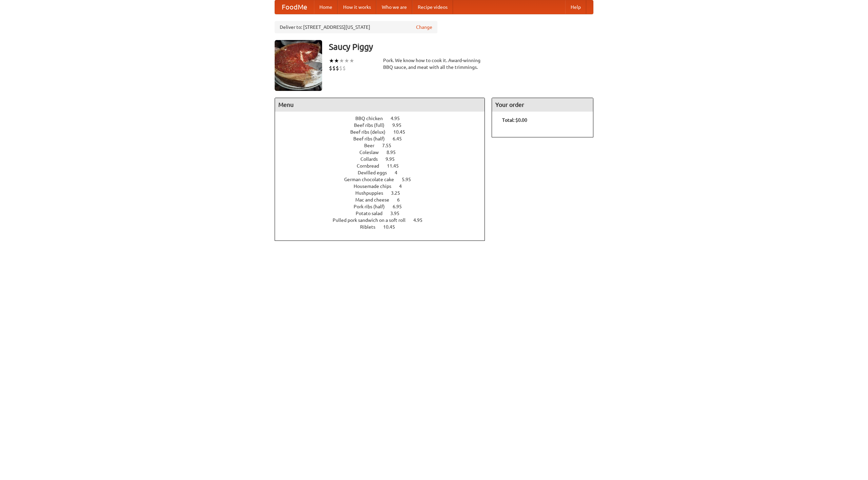 The height and width of the screenshot is (480, 868). Describe the element at coordinates (384, 200) in the screenshot. I see `a: Mac and cheese 6` at that location.